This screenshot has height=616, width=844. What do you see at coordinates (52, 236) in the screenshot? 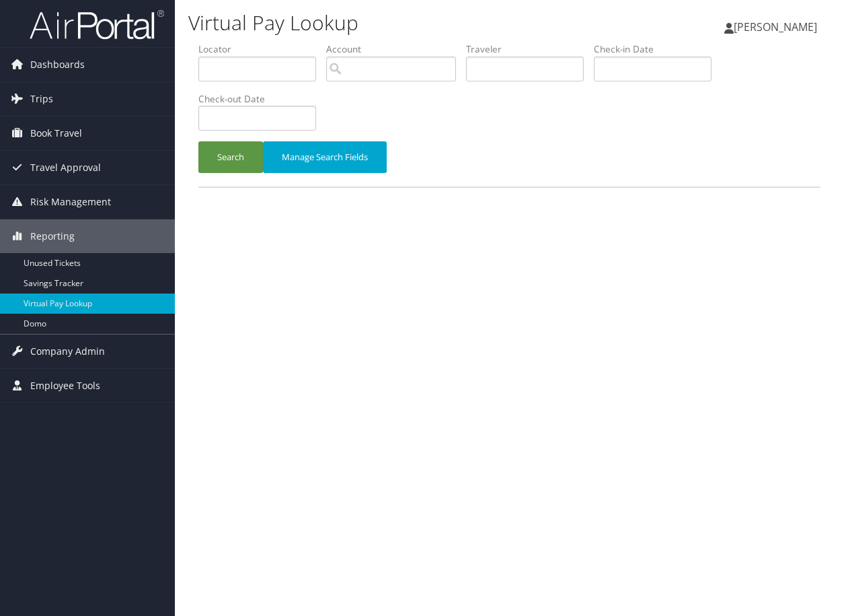
I see `span: Reporting` at bounding box center [52, 236].